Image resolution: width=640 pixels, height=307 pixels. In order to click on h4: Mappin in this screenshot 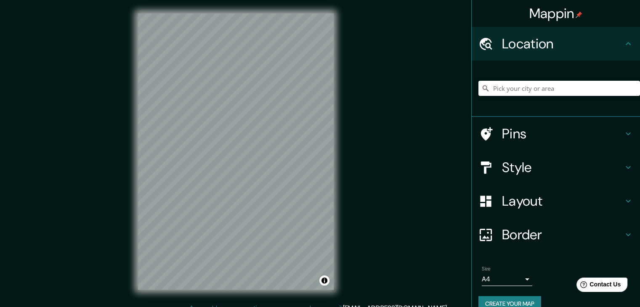, I will do `click(556, 13)`.